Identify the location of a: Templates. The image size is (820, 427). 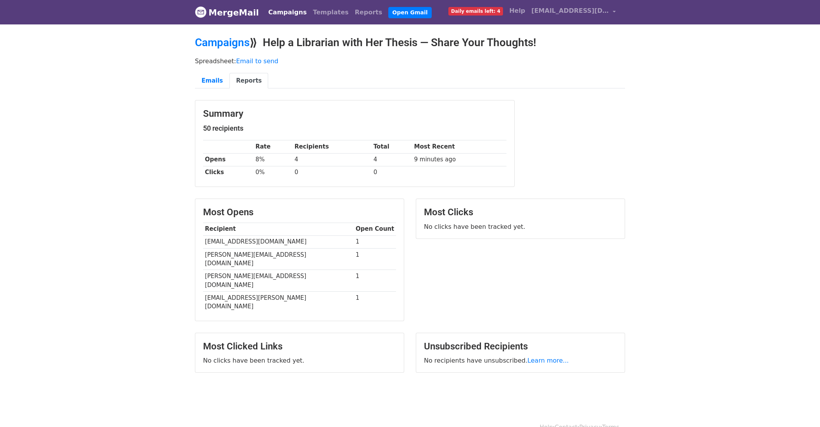
(331, 12).